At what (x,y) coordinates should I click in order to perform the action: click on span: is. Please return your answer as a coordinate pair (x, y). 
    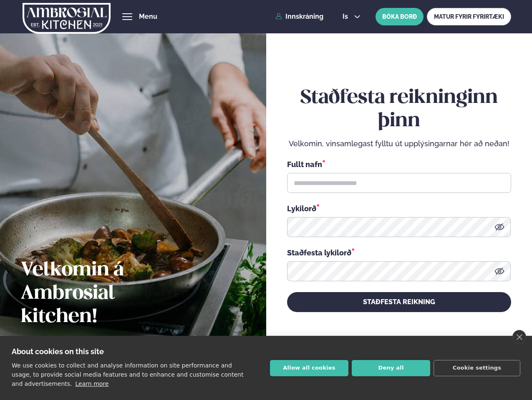
    Looking at the image, I should click on (346, 16).